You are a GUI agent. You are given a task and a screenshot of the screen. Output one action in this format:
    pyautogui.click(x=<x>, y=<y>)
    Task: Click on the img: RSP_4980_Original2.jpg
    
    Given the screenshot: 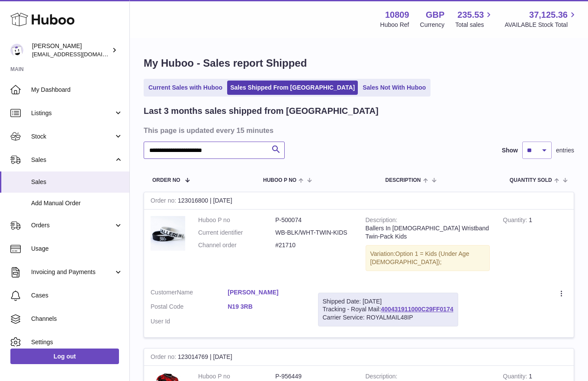 What is the action you would take?
    pyautogui.click(x=168, y=233)
    